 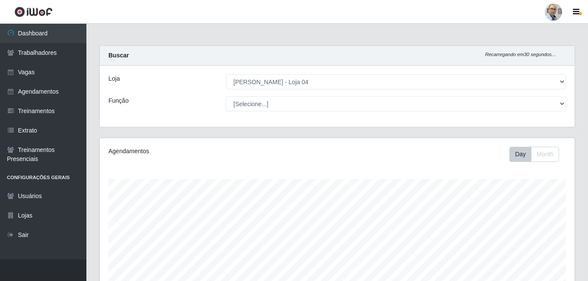 I want to click on label: Loja, so click(x=114, y=79).